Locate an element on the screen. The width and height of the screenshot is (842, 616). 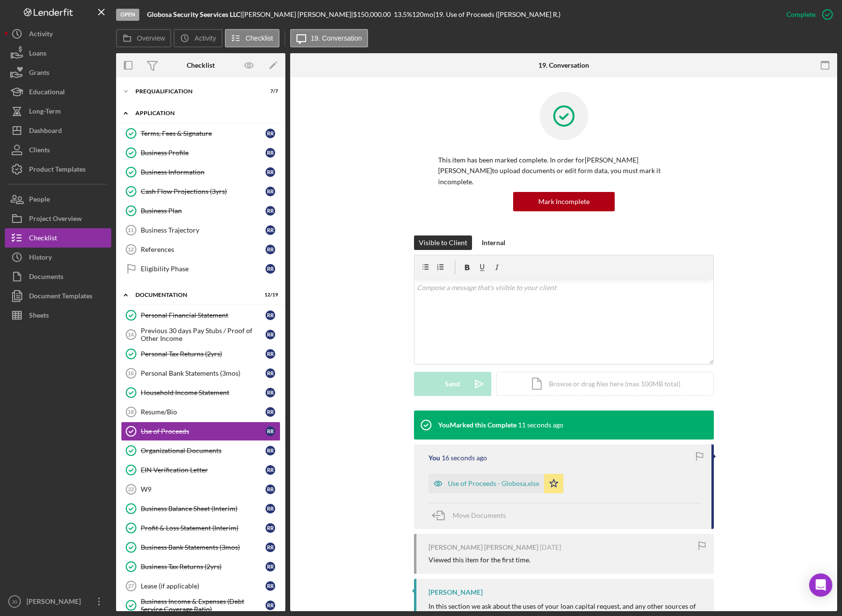
div: 120 mo is located at coordinates (423, 14).